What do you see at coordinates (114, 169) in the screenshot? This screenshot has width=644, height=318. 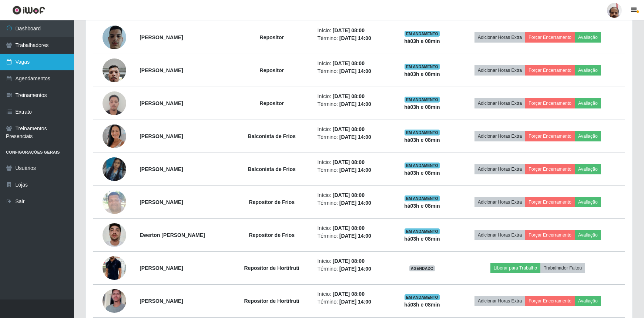 I see `img: 1748993831406.jpeg` at bounding box center [114, 169].